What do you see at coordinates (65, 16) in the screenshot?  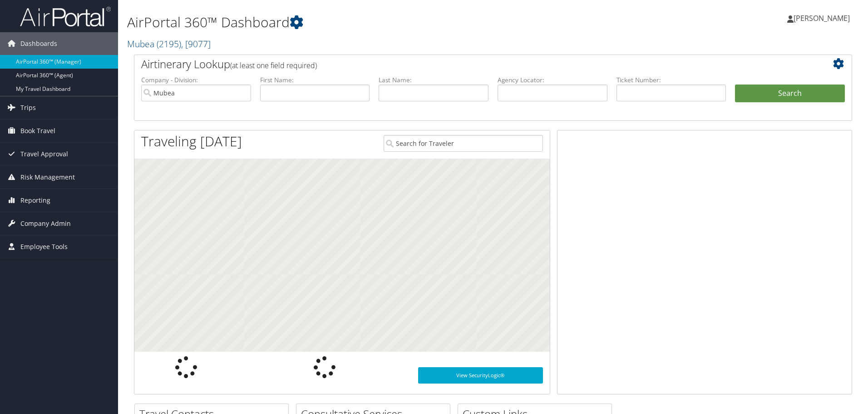 I see `img: airportal-logo.png` at bounding box center [65, 16].